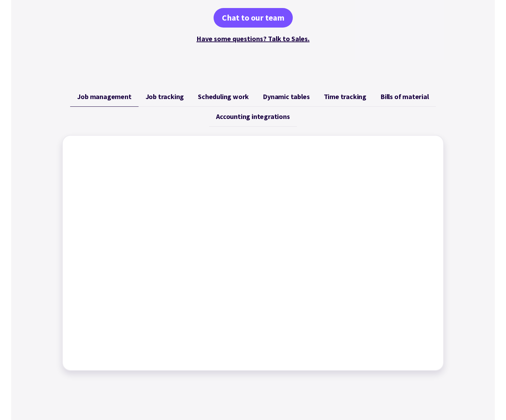 This screenshot has height=420, width=506. Describe the element at coordinates (405, 97) in the screenshot. I see `span: Bills of material` at that location.